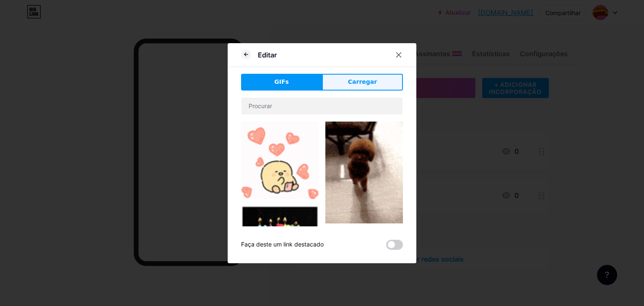 The image size is (644, 306). I want to click on font: Editar, so click(267, 55).